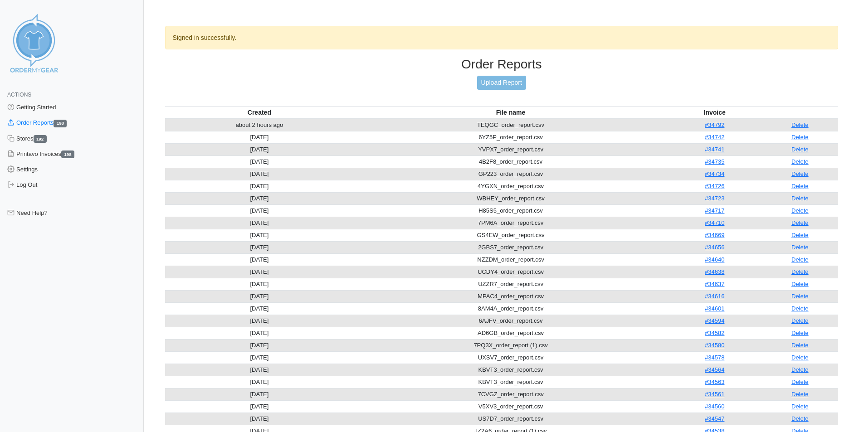  I want to click on td: UXSV7_order_report.csv, so click(510, 357).